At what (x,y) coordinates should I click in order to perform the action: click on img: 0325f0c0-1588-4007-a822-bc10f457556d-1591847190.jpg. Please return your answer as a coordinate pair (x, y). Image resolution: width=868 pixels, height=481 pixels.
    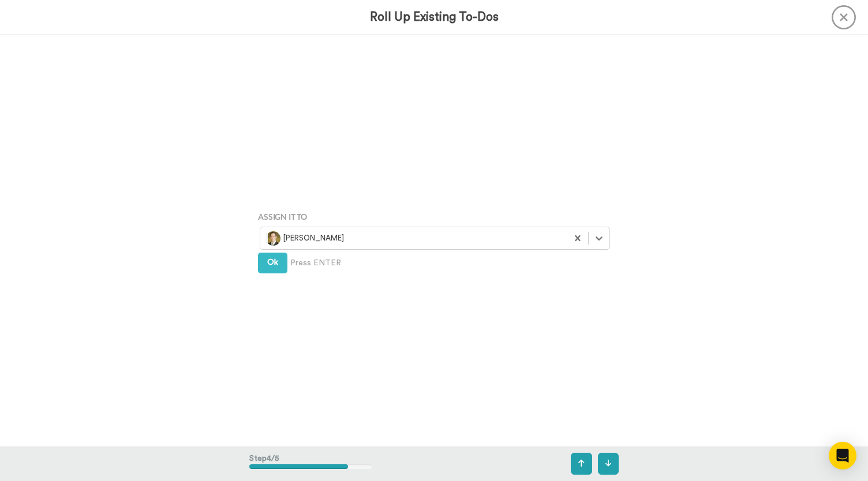
    Looking at the image, I should click on (273, 238).